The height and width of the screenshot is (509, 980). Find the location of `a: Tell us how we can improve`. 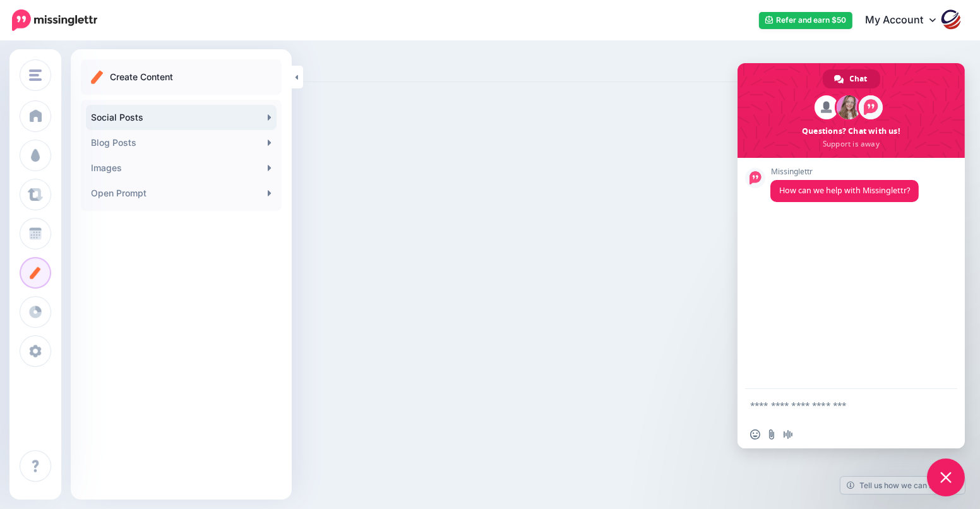

a: Tell us how we can improve is located at coordinates (902, 485).